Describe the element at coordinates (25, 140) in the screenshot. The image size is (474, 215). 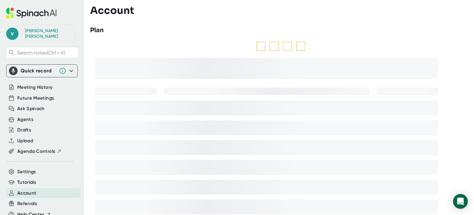
I see `button: Upload` at that location.